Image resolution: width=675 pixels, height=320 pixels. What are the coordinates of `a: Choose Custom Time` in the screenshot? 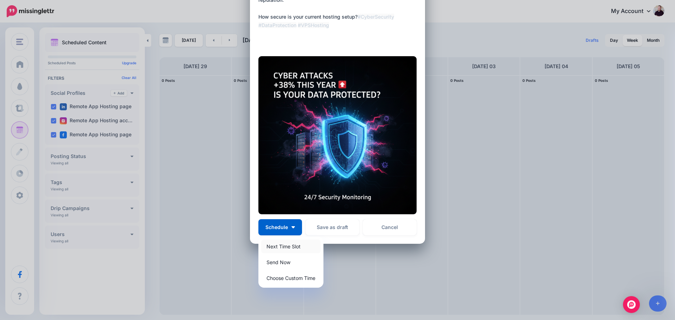 It's located at (291, 278).